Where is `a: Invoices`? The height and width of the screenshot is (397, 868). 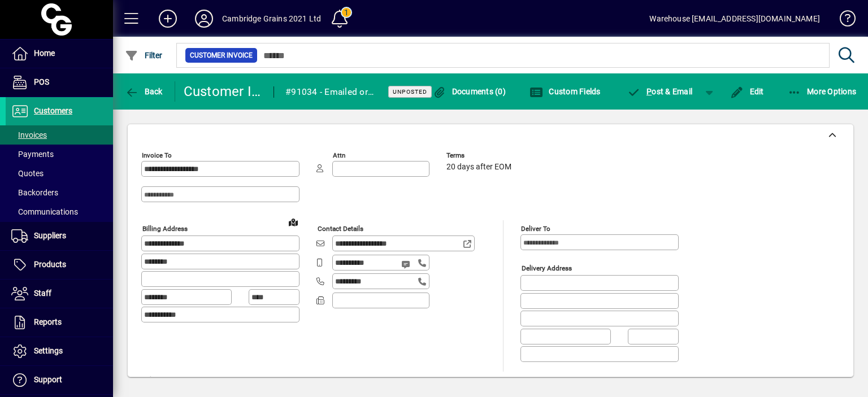
a: Invoices is located at coordinates (59, 135).